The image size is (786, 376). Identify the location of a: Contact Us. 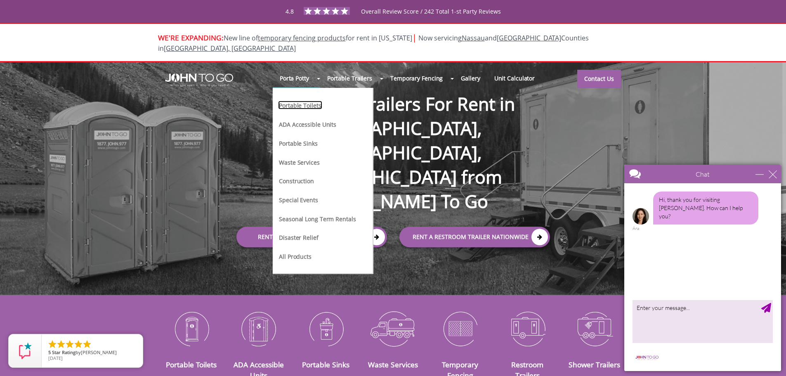
(599, 79).